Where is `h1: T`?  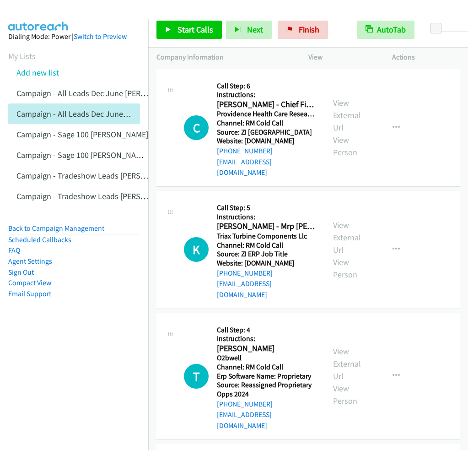
h1: T is located at coordinates (196, 376).